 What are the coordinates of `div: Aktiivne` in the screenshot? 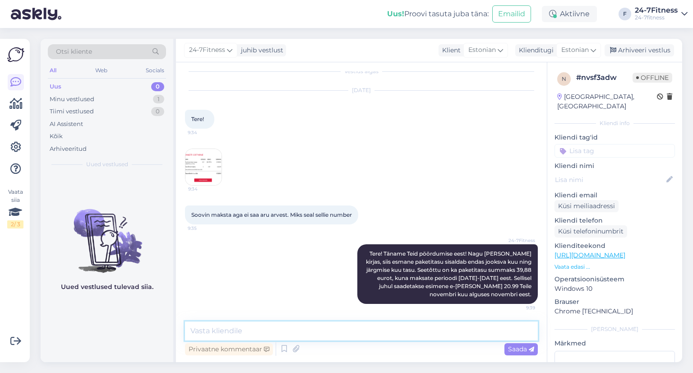 It's located at (570, 14).